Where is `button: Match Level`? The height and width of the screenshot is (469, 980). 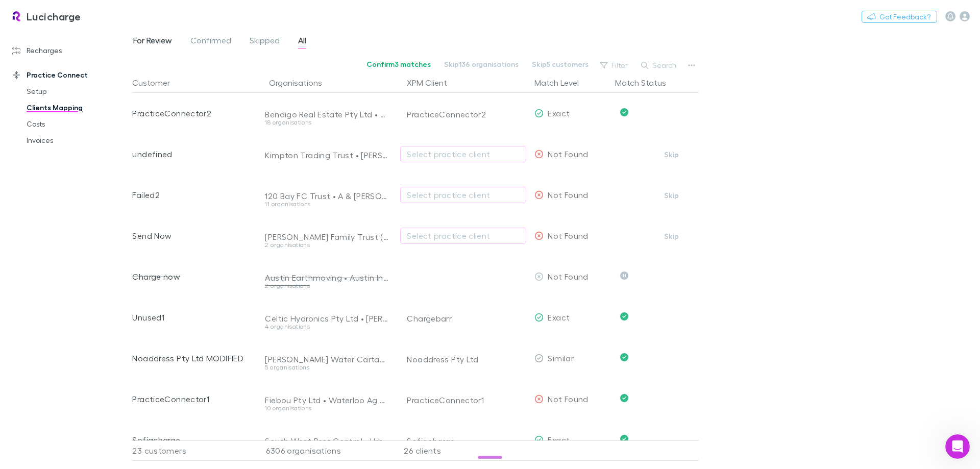
button: Match Level is located at coordinates (562, 83).